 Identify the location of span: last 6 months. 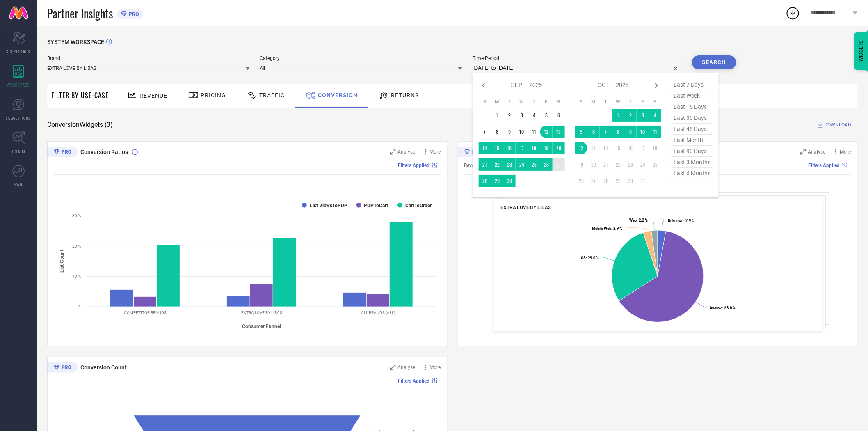
(692, 173).